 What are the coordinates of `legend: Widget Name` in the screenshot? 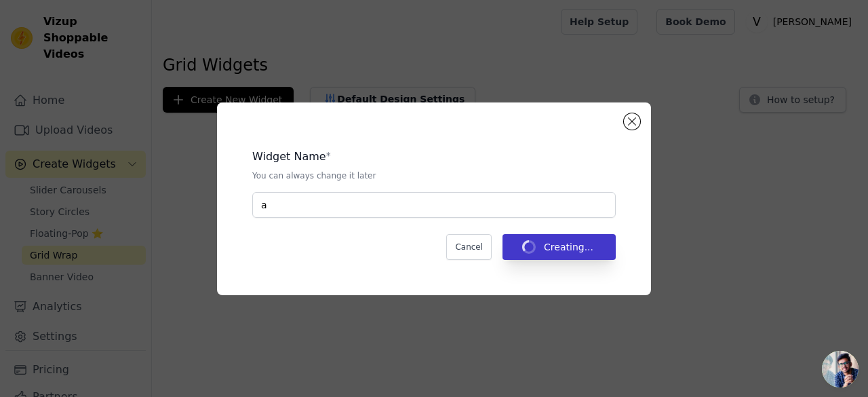 It's located at (289, 157).